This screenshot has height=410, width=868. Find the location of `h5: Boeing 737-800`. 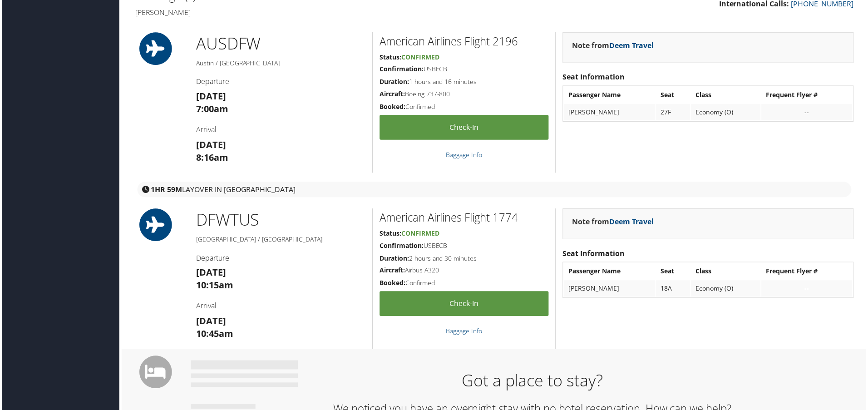

h5: Boeing 737-800 is located at coordinates (464, 94).